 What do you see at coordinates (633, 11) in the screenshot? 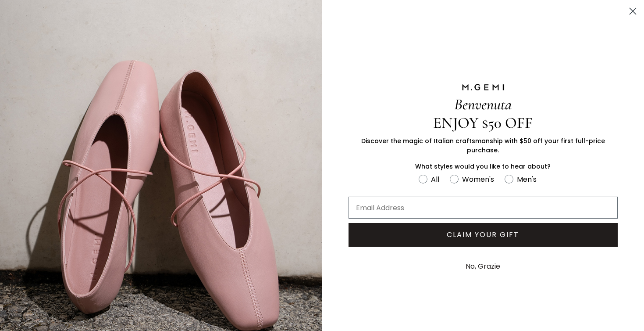
I see `button: Close dialog` at bounding box center [633, 11].